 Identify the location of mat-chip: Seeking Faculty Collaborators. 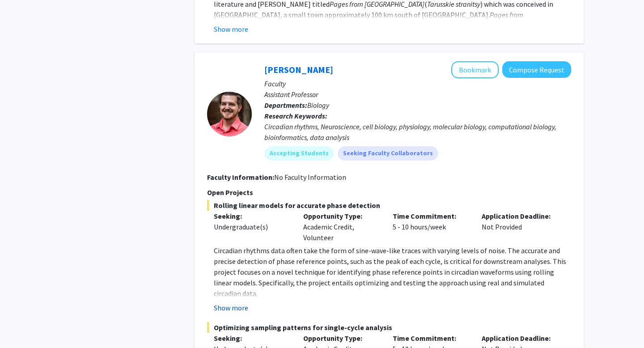
(388, 153).